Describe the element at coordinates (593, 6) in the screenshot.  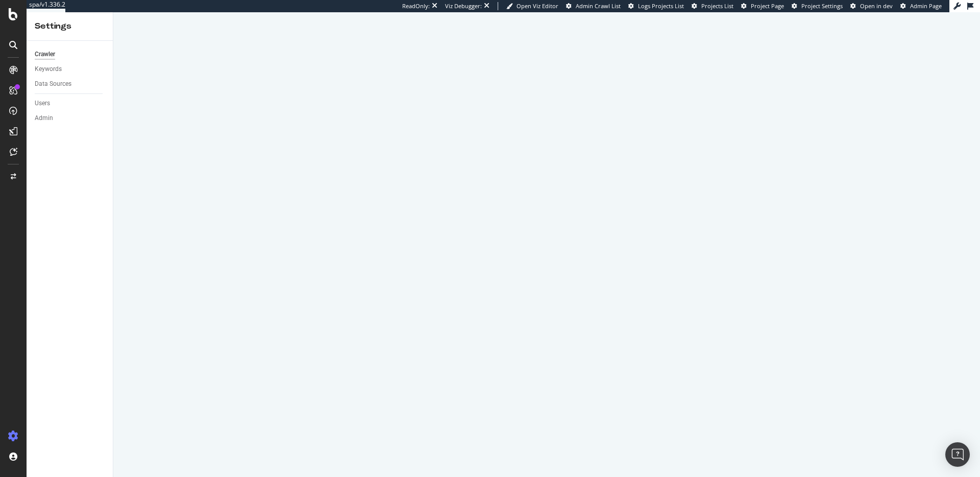
I see `a: Admin Crawl List` at that location.